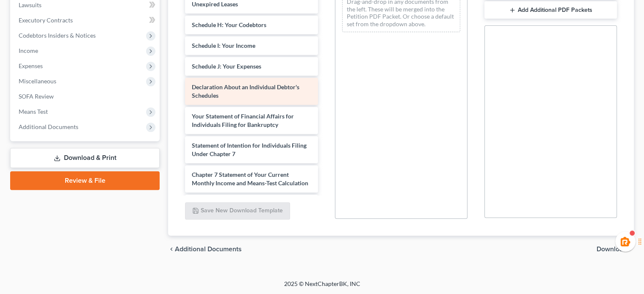 The width and height of the screenshot is (644, 294). What do you see at coordinates (246, 91) in the screenshot?
I see `span: Declaration About an Individual Debtor's Schedules` at bounding box center [246, 91].